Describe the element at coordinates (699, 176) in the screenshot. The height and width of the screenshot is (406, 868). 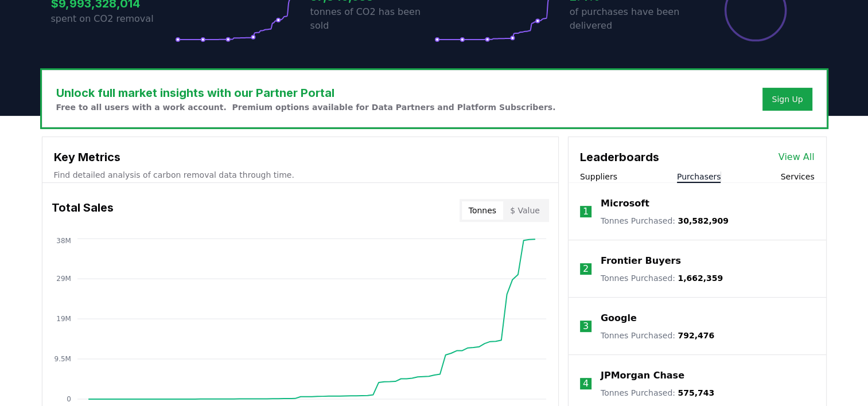
I see `button: Purchasers` at that location.